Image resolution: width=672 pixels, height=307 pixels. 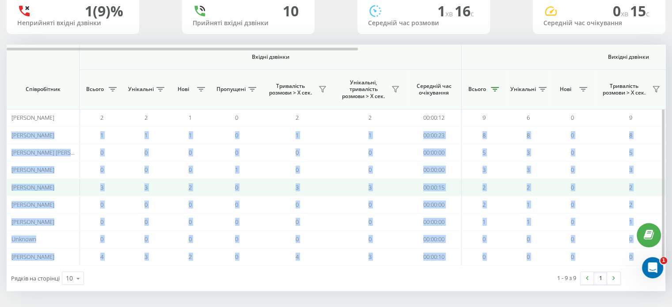 What do you see at coordinates (434, 117) in the screenshot?
I see `td: 00:00:12` at bounding box center [434, 117].